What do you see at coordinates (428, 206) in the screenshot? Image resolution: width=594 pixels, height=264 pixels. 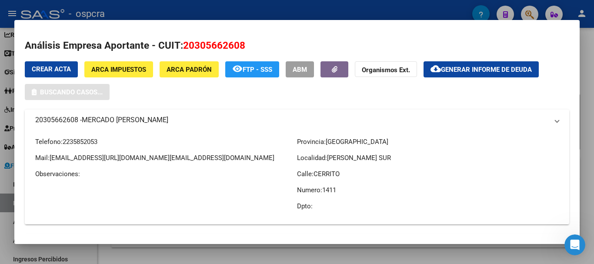 I see `p: Dpto:` at bounding box center [428, 206].